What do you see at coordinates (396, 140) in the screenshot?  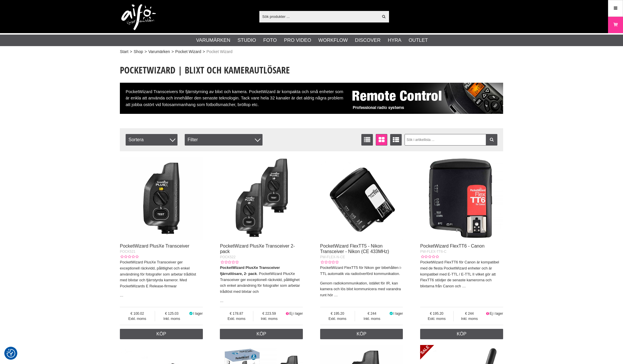 I see `a: Utökad listvisning` at bounding box center [396, 140].